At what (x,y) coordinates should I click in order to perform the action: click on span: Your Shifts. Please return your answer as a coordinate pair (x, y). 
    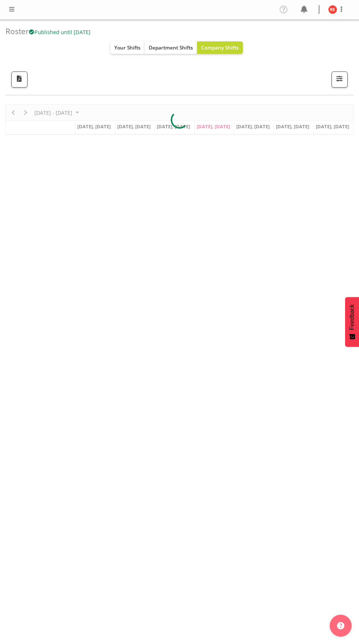
    Looking at the image, I should click on (127, 47).